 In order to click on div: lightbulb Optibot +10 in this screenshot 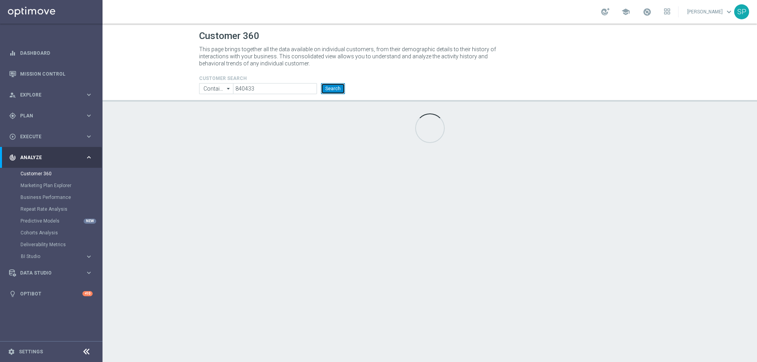, I will do `click(51, 294)`.